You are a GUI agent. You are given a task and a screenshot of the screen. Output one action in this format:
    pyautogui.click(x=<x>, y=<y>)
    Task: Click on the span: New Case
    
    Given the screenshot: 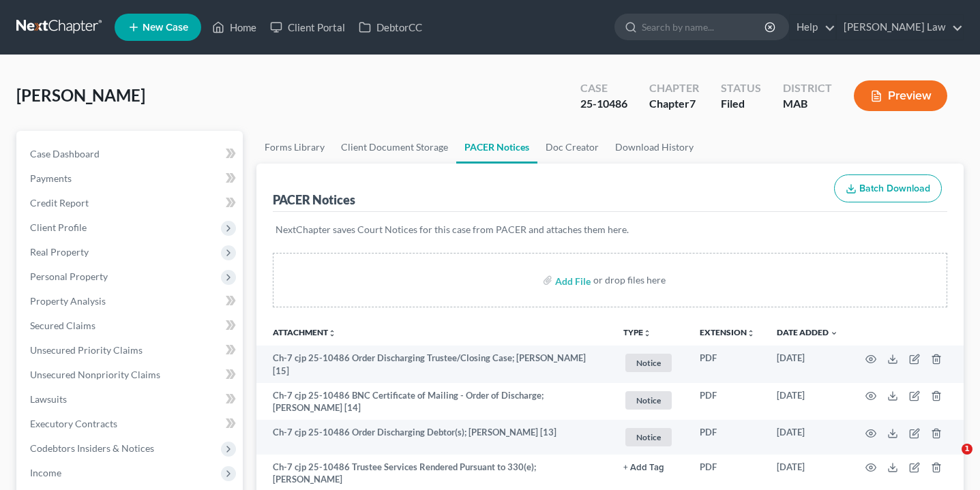 What is the action you would take?
    pyautogui.click(x=165, y=27)
    